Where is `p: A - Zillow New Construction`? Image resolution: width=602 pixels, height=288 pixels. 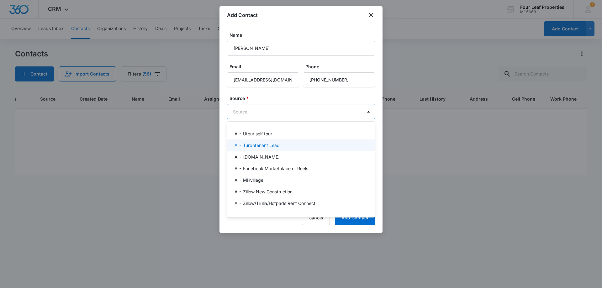 p: A - Zillow New Construction is located at coordinates (263, 192).